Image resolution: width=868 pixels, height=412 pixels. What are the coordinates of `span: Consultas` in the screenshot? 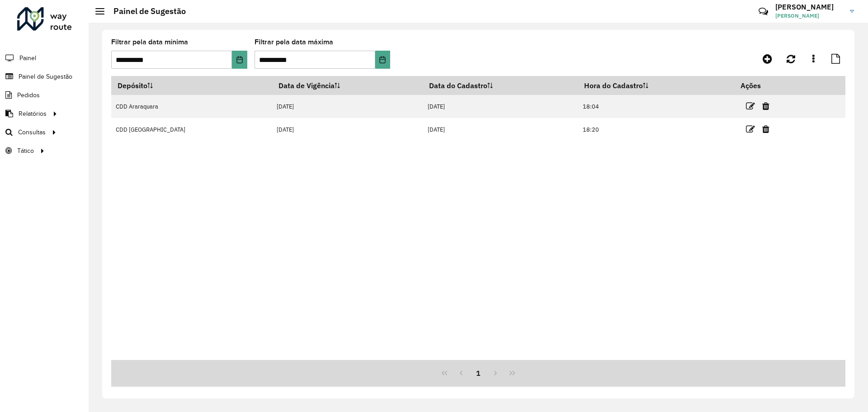 It's located at (32, 132).